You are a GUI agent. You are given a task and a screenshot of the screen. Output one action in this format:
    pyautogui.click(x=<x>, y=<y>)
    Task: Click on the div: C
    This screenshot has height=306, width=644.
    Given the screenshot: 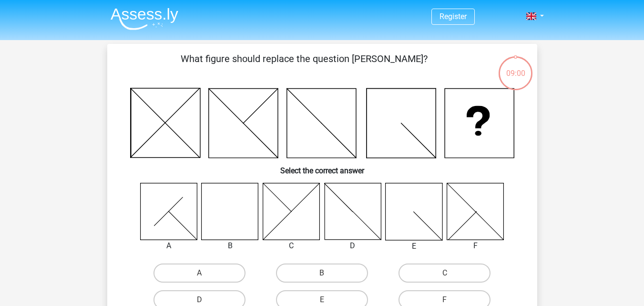 What is the action you would take?
    pyautogui.click(x=291, y=246)
    